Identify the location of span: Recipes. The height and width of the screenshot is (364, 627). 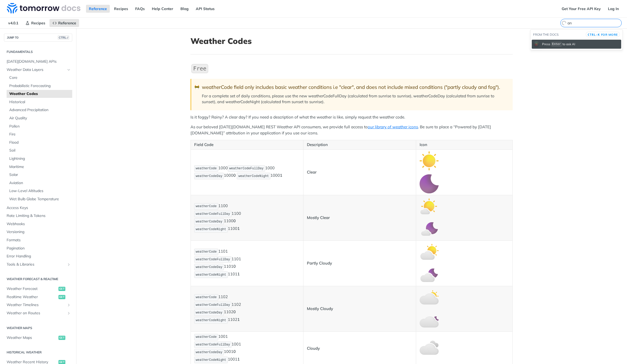
(38, 23).